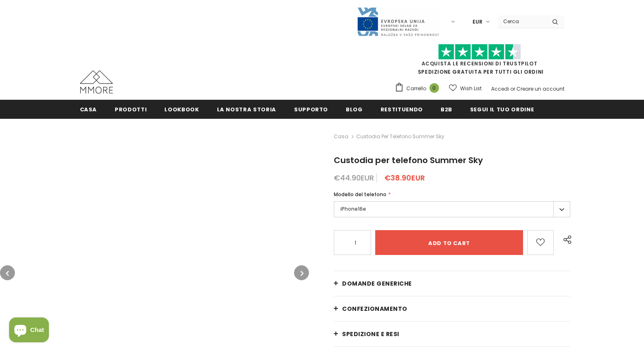 Image resolution: width=644 pixels, height=351 pixels. What do you see at coordinates (370, 334) in the screenshot?
I see `span: Spedizione e resi` at bounding box center [370, 334].